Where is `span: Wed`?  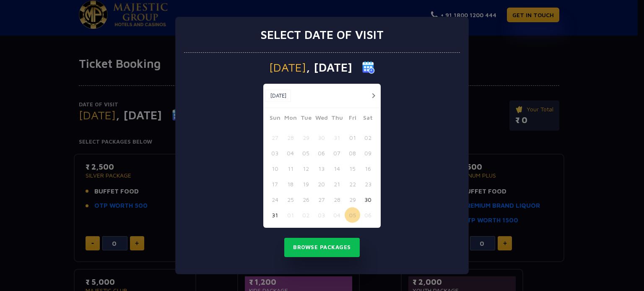
span: Wed is located at coordinates (321, 119).